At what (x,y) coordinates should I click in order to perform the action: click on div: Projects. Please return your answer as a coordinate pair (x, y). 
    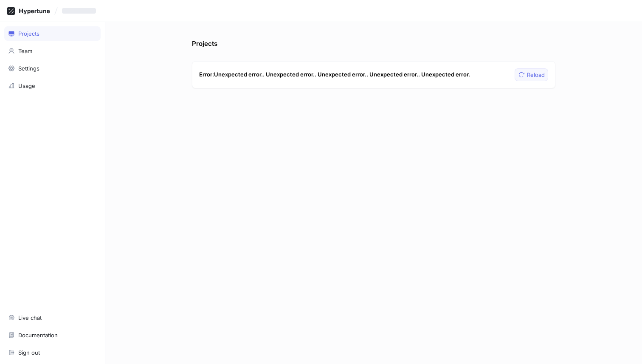
    Looking at the image, I should click on (29, 33).